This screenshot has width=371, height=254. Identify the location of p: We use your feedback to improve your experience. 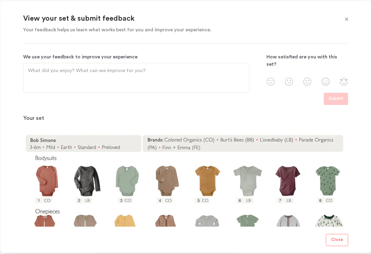
(136, 57).